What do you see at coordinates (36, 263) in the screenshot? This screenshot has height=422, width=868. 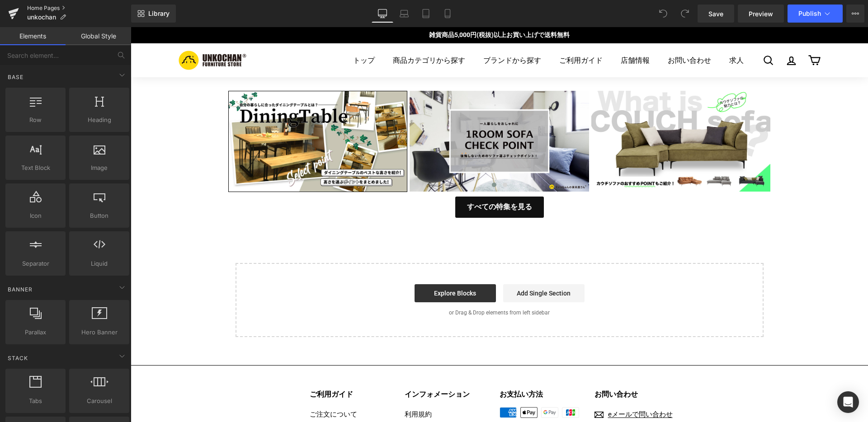 I see `span: Separator` at bounding box center [36, 263].